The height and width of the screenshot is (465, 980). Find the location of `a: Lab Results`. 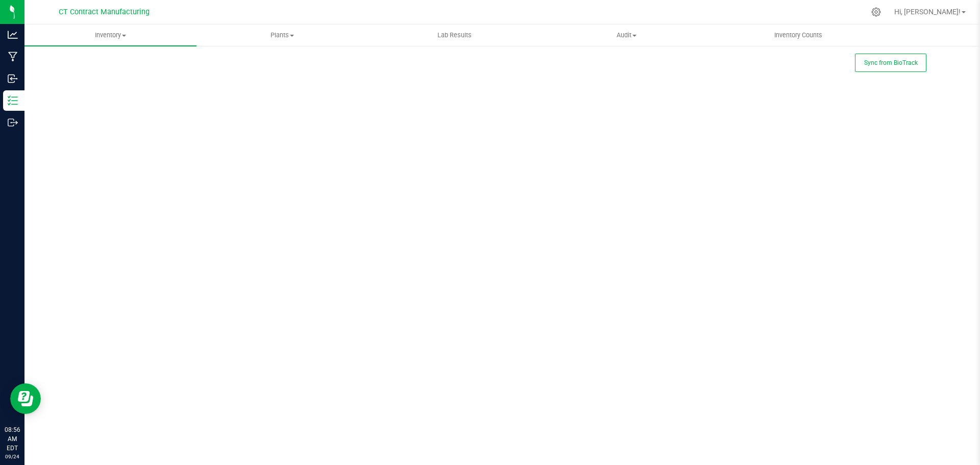

a: Lab Results is located at coordinates (454, 35).